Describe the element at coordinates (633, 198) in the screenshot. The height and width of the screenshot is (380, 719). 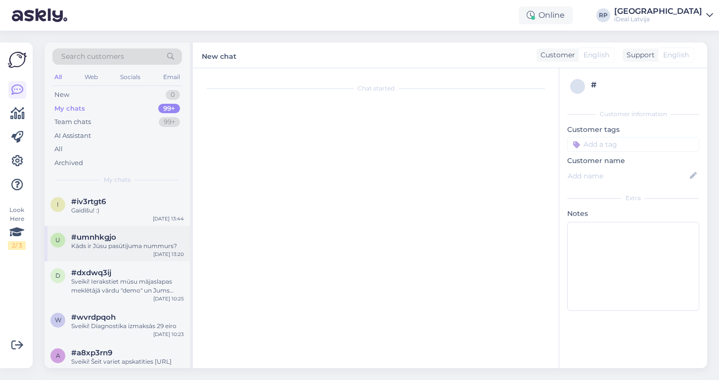
I see `div: Extra` at that location.